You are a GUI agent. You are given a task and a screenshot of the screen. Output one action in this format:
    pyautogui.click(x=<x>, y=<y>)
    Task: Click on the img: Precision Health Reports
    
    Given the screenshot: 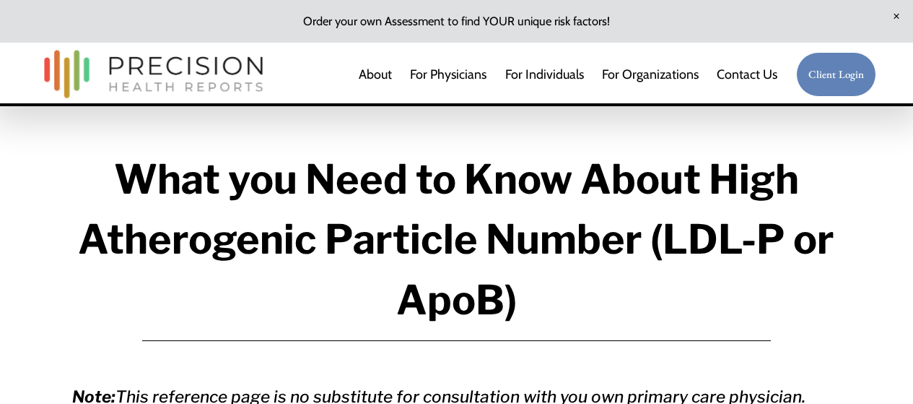 What is the action you would take?
    pyautogui.click(x=154, y=74)
    